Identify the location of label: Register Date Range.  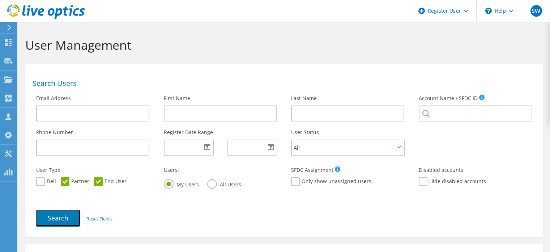
(189, 132).